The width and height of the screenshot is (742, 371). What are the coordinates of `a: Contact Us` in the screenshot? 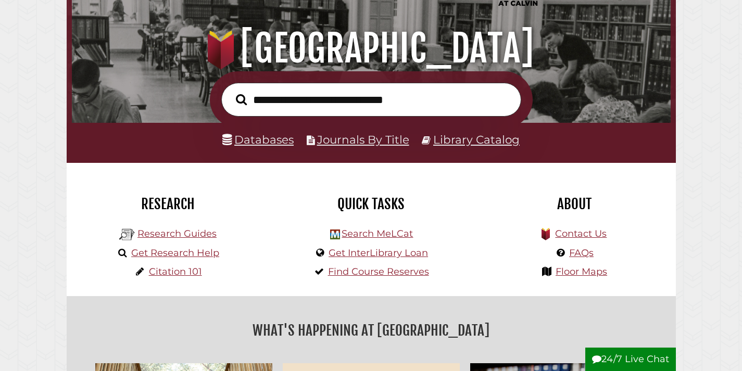 It's located at (580, 234).